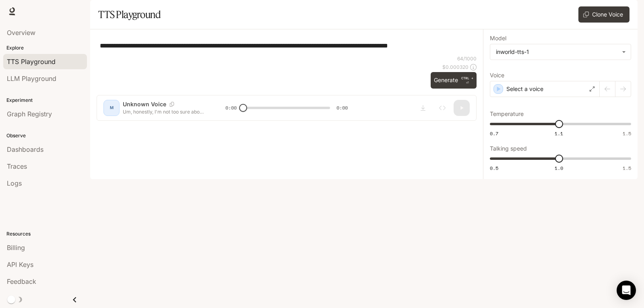 This screenshot has height=308, width=644. What do you see at coordinates (453, 80) in the screenshot?
I see `button: GenerateCTRL +⏎` at bounding box center [453, 80].